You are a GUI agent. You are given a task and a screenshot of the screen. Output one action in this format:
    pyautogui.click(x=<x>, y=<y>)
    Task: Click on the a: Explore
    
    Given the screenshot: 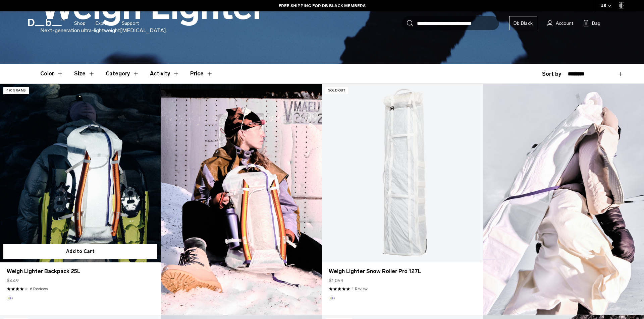 What is the action you would take?
    pyautogui.click(x=103, y=23)
    